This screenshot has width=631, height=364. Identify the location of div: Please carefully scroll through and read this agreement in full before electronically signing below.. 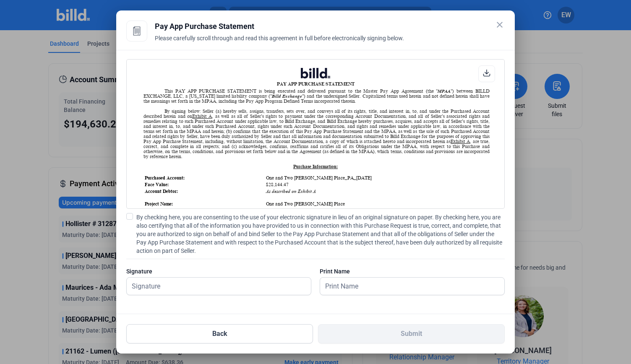
(330, 43).